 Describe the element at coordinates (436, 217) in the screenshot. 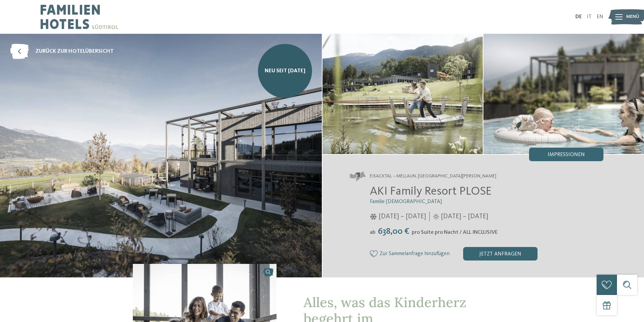

I see `i: Öffnungszeiten im Sommer` at that location.